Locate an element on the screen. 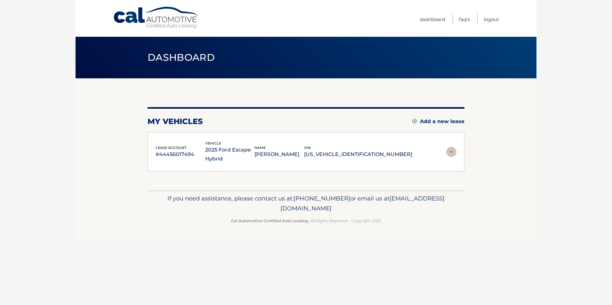 This screenshot has height=305, width=612. img: accordion-rest.svg is located at coordinates (451, 152).